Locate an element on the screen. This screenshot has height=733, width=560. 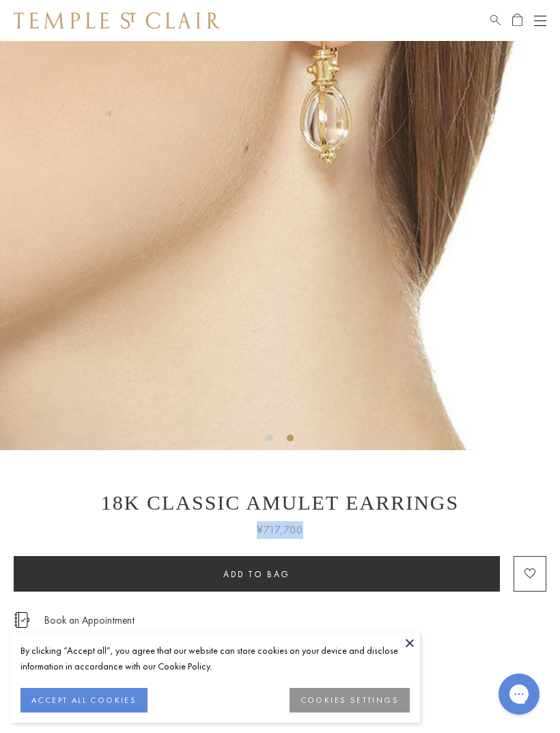
button: Open navigation is located at coordinates (540, 20).